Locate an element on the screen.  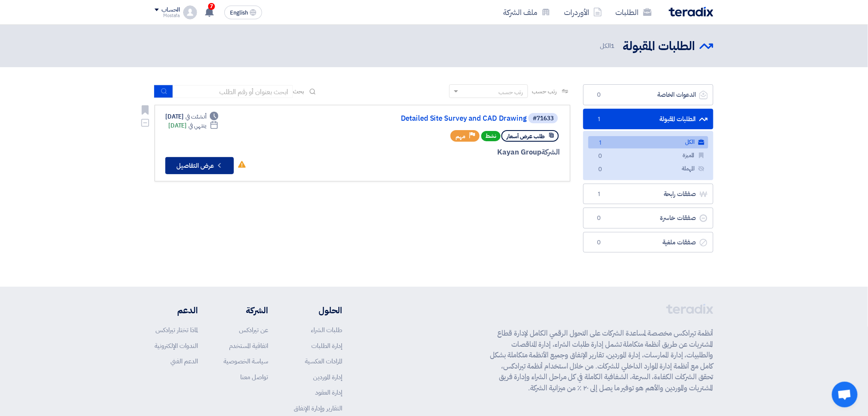
a: إدارة العقود is located at coordinates (329, 392).